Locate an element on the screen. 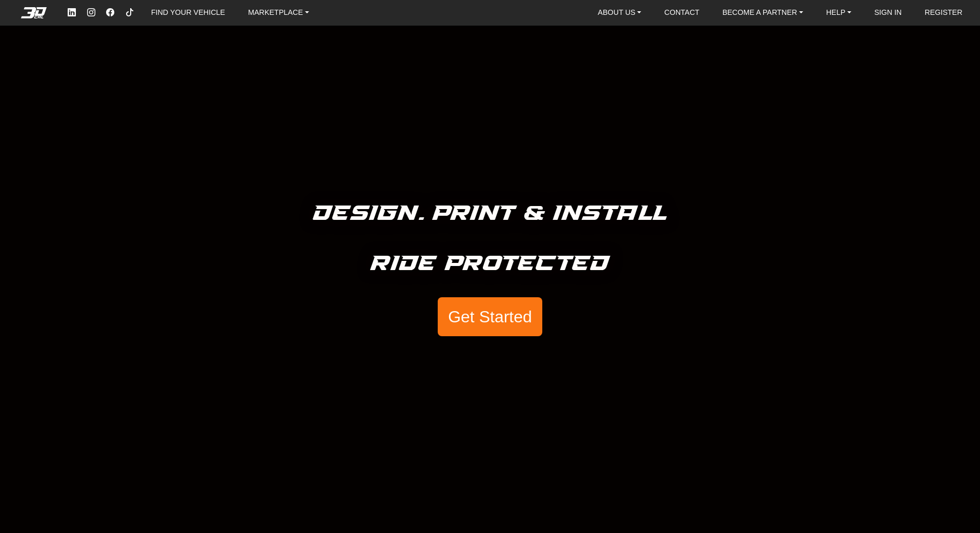 This screenshot has width=980, height=533. a: MARKETPLACE is located at coordinates (278, 13).